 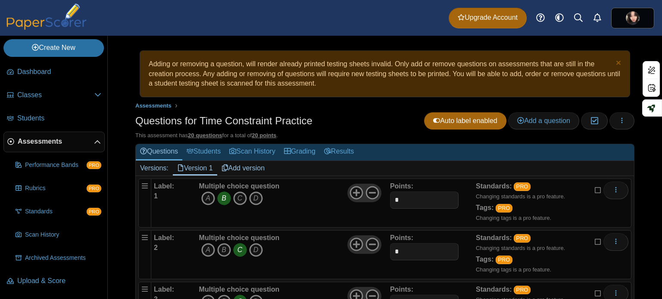 I want to click on u: 20 questions, so click(x=205, y=135).